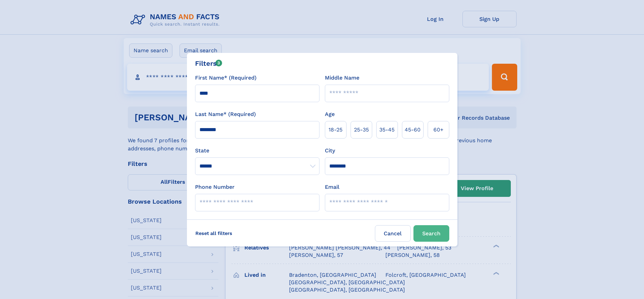 This screenshot has width=644, height=299. I want to click on label: First Name* (Required), so click(226, 78).